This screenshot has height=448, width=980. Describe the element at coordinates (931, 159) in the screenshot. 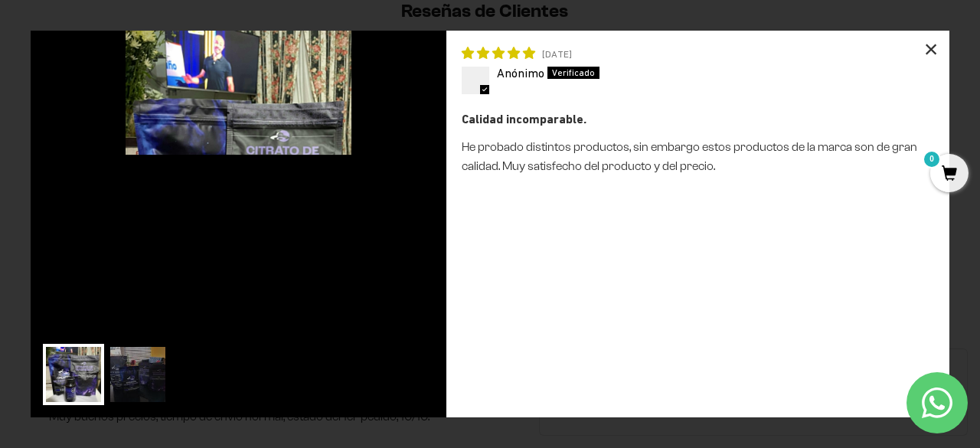

I see `mark: 0` at that location.